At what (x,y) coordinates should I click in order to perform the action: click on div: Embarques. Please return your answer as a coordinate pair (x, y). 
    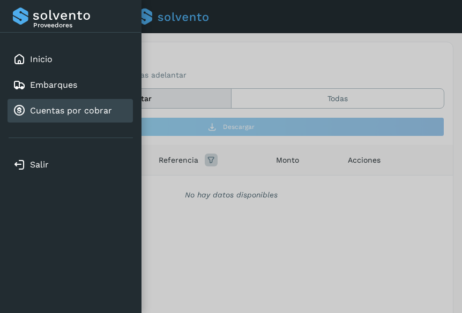
    Looking at the image, I should click on (70, 85).